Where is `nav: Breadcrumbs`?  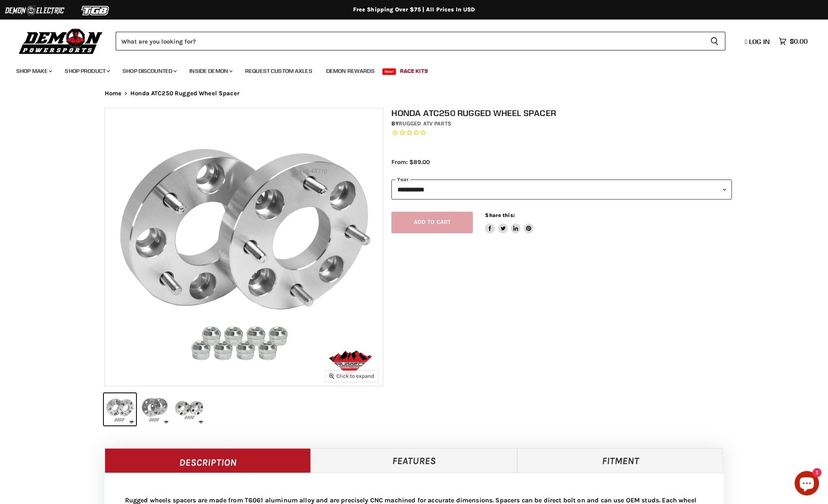 nav: Breadcrumbs is located at coordinates (414, 93).